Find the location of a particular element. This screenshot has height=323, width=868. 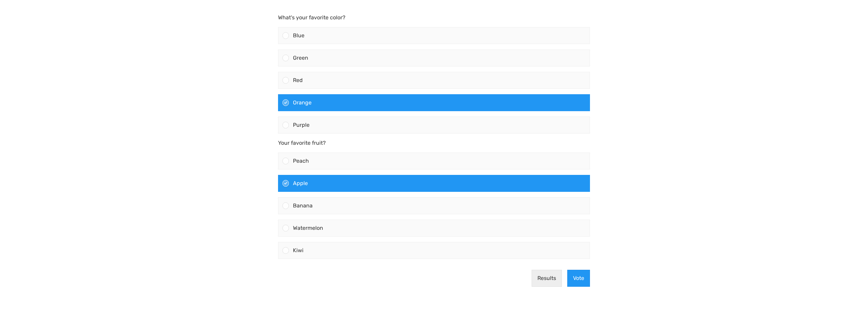

span: Purple is located at coordinates (301, 124).